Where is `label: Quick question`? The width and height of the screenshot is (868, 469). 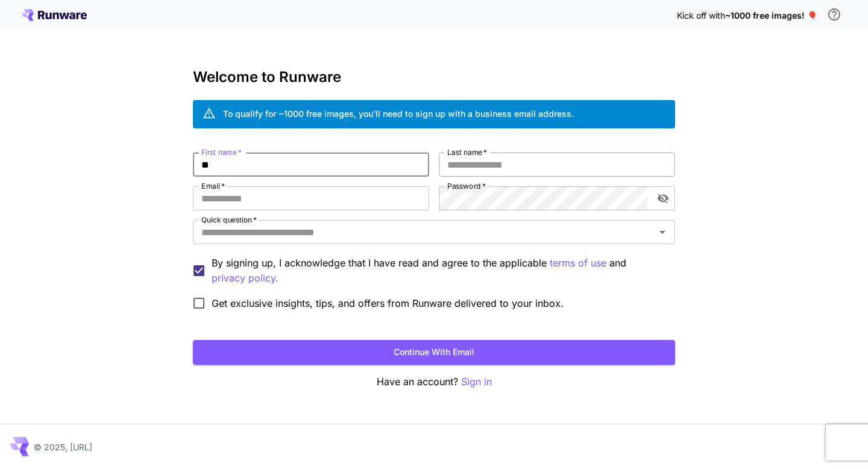 label: Quick question is located at coordinates (229, 219).